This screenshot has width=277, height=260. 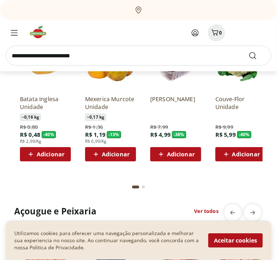 What do you see at coordinates (241, 103) in the screenshot?
I see `a: Couve-Flor Unidade` at bounding box center [241, 103].